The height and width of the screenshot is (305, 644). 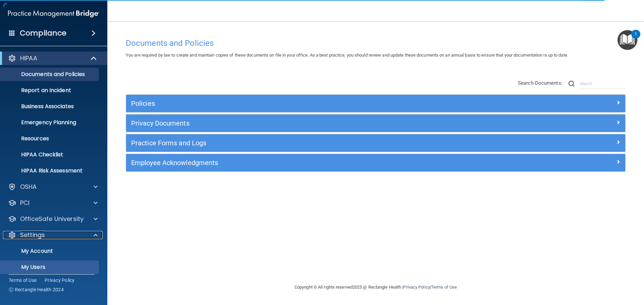 What do you see at coordinates (540, 83) in the screenshot?
I see `span: Search Documents:` at bounding box center [540, 83].